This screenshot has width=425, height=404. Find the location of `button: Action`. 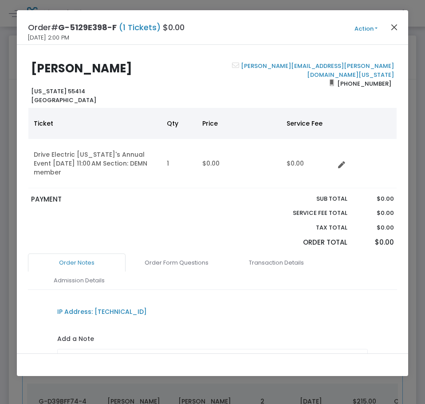

button: Action is located at coordinates (366, 29).